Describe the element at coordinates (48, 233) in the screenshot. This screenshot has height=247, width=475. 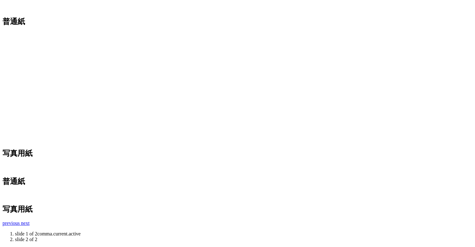
I see `span: slide 1 of 2` at that location.